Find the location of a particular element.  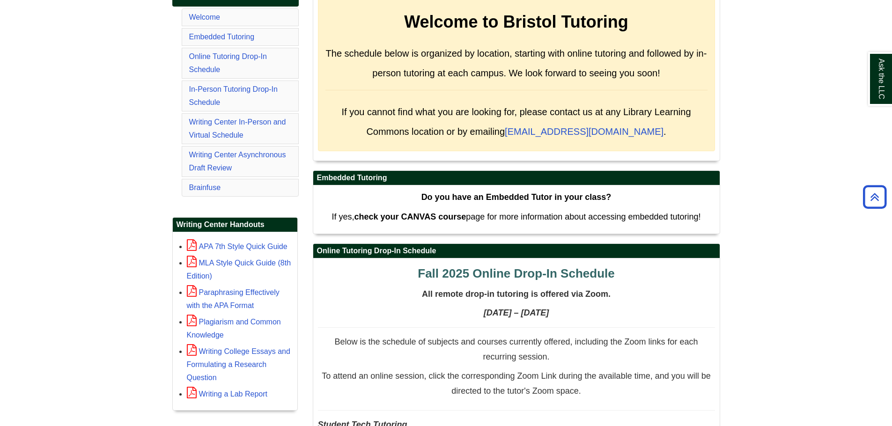

a: Writing a Lab Report is located at coordinates (227, 394).